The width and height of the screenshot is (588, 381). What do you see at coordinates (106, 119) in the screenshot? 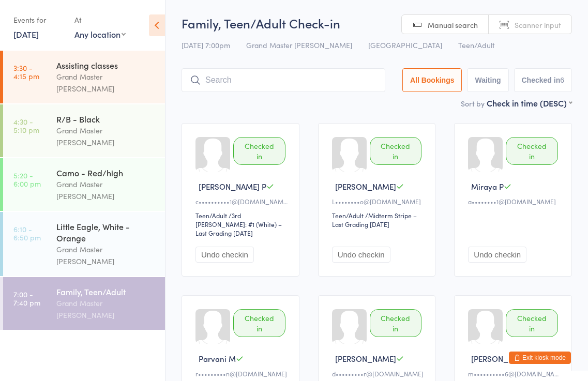
I see `div: R/B - Black` at bounding box center [106, 119].